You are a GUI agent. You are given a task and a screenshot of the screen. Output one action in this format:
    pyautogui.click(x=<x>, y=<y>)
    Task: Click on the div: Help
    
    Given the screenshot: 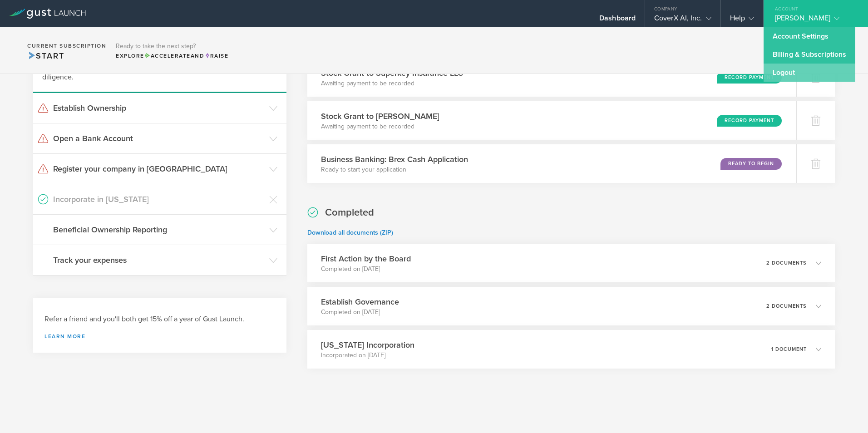 What is the action you would take?
    pyautogui.click(x=742, y=21)
    